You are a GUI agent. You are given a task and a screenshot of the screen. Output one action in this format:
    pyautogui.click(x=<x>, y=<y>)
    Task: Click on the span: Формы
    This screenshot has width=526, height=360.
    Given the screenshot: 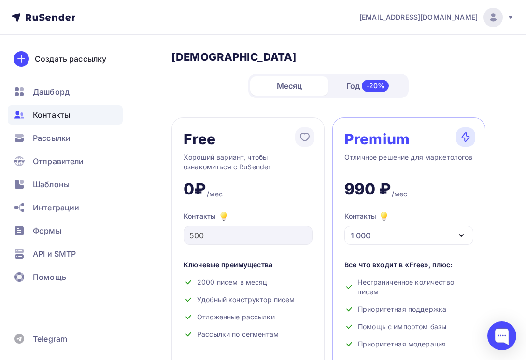 What is the action you would take?
    pyautogui.click(x=47, y=231)
    